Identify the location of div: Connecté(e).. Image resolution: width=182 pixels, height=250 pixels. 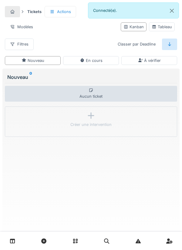
(134, 10).